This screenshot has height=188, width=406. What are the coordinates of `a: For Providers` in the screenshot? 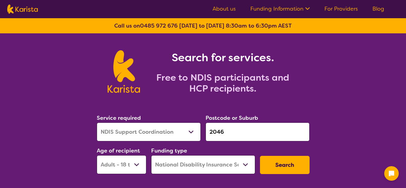 It's located at (341, 9).